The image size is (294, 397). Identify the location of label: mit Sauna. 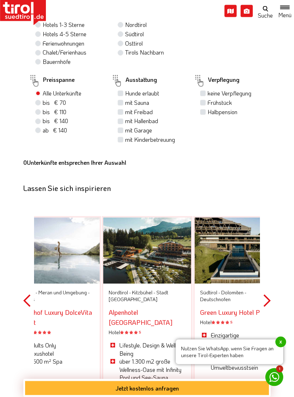
(137, 103).